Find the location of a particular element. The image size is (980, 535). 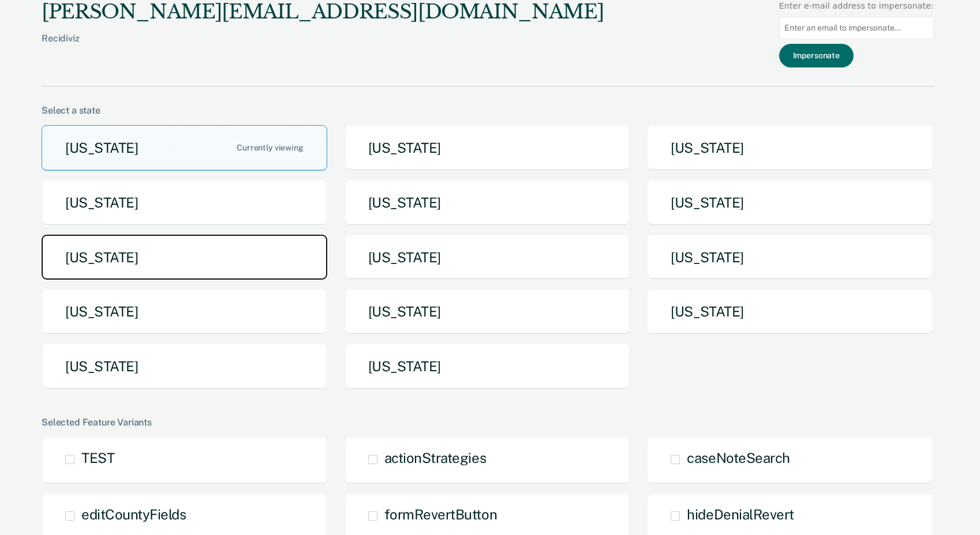

div: Select a state is located at coordinates (488, 110).